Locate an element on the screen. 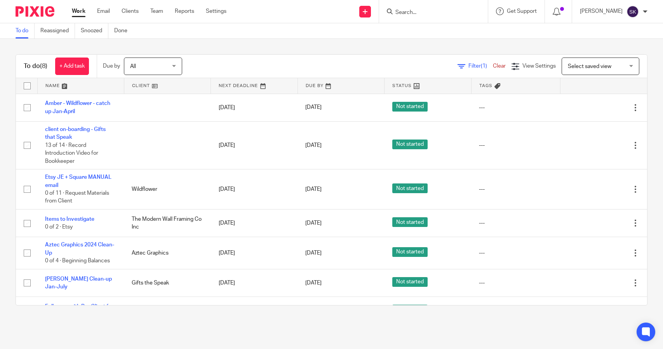 Image resolution: width=663 pixels, height=349 pixels. a: + Add task is located at coordinates (72, 66).